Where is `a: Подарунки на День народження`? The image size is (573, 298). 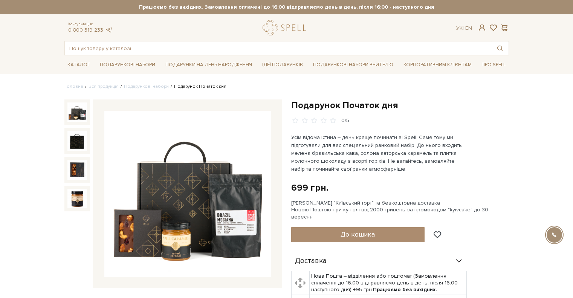 a: Подарунки на День народження is located at coordinates (209, 65).